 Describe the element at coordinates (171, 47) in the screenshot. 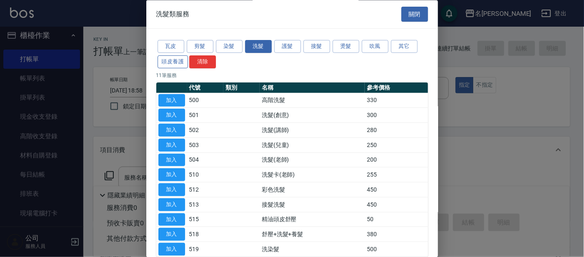

I see `button: 瓦皮` at that location.